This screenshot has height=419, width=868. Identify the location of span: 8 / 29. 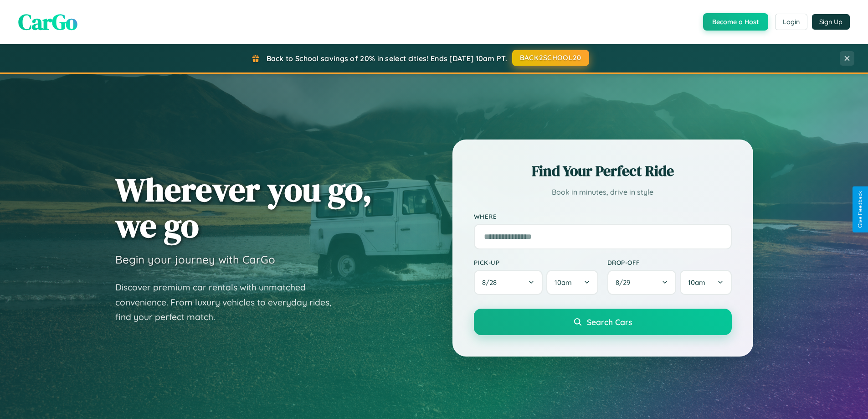
(625, 282).